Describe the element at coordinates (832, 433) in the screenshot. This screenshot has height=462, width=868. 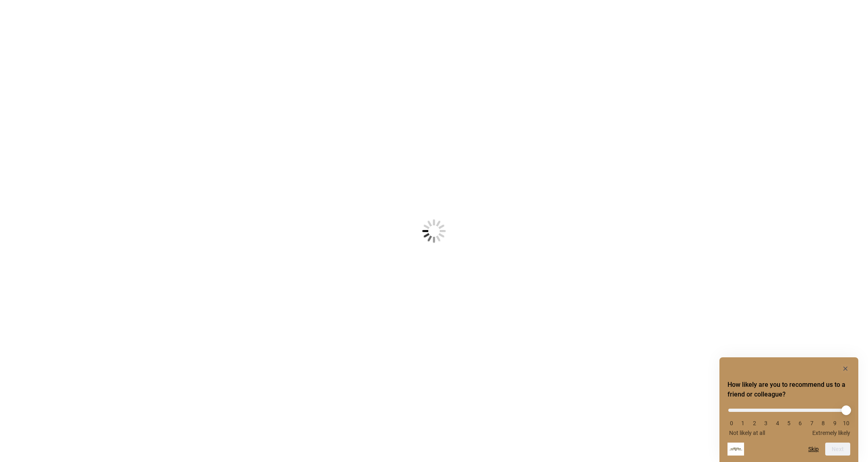
I see `span: Extremely likely` at that location.